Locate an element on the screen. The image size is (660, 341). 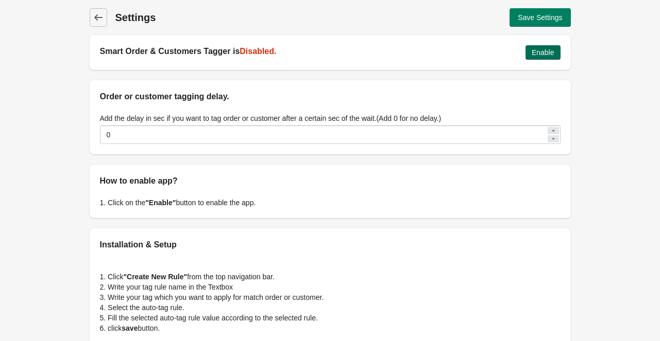
p: 1. Click on the button to enable the app. is located at coordinates (330, 203).